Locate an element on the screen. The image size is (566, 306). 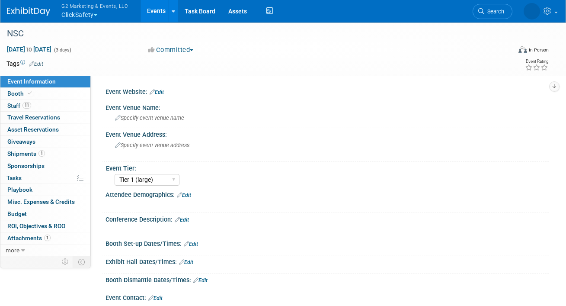
a: Playbook is located at coordinates (45, 189).